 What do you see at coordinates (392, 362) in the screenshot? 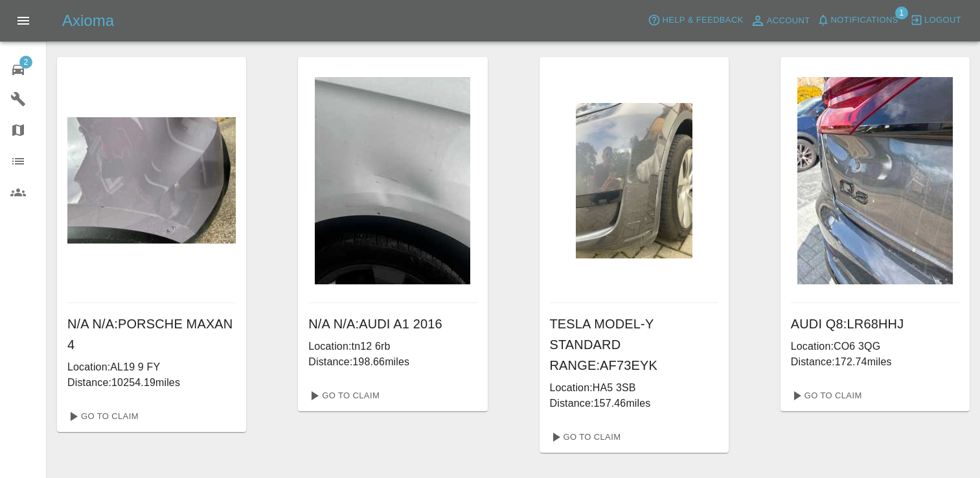
I see `p: Distance: 198.66 miles` at bounding box center [392, 362].